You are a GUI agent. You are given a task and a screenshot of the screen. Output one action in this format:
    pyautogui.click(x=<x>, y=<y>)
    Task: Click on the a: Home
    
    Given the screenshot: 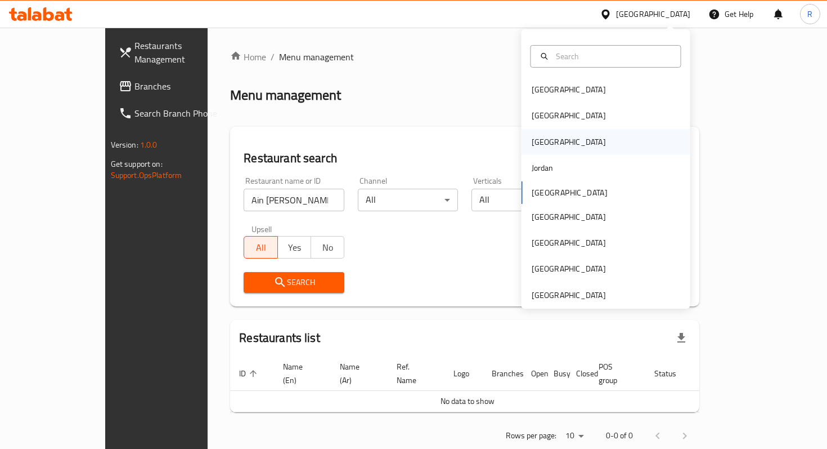 What is the action you would take?
    pyautogui.click(x=248, y=57)
    